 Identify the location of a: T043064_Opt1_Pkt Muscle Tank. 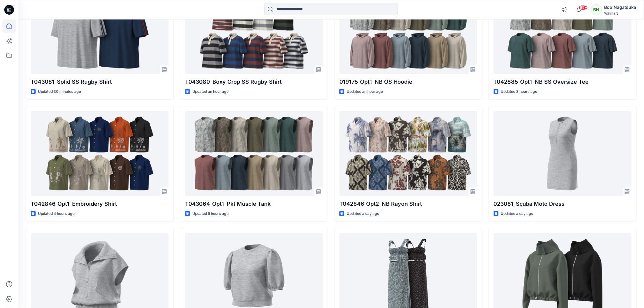
(254, 153).